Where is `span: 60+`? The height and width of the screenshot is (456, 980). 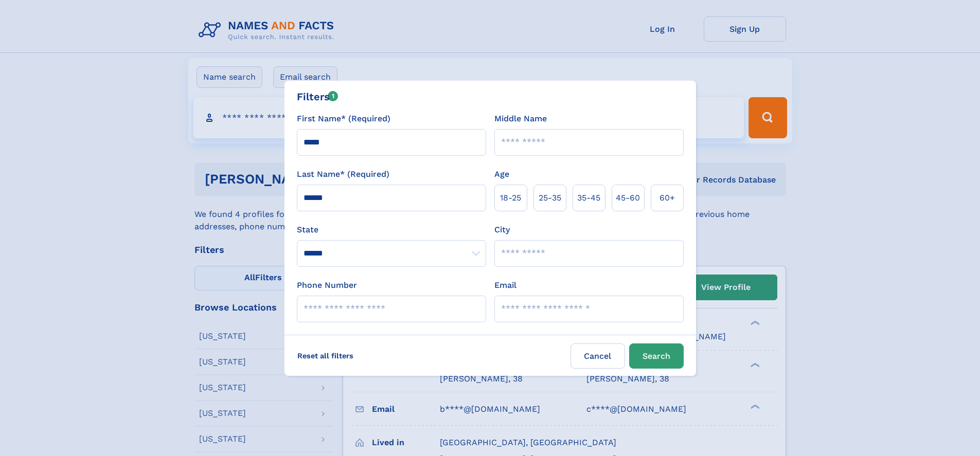
span: 60+ is located at coordinates (667, 198).